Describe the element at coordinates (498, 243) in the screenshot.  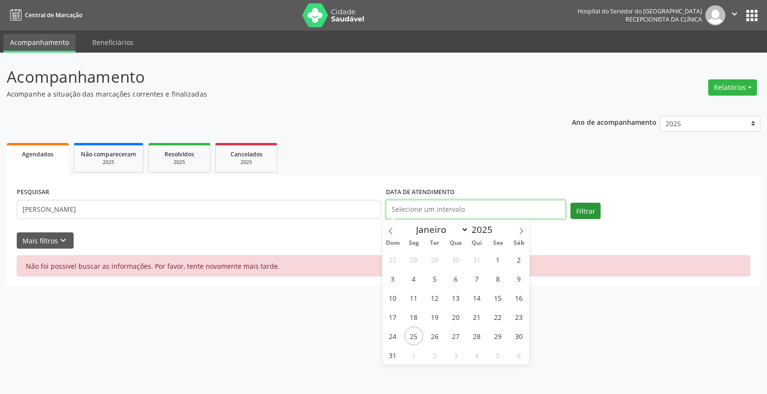
I see `span: Sex` at that location.